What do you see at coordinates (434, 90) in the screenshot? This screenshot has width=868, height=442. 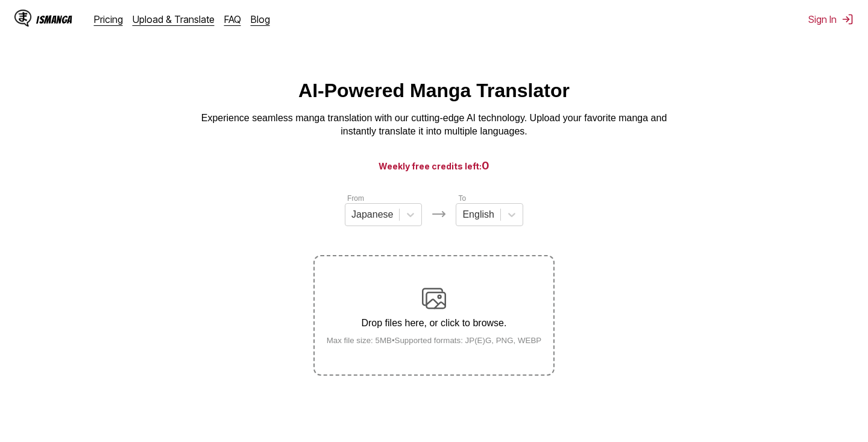 I see `h1: AI-Powered Manga Translator` at bounding box center [434, 90].